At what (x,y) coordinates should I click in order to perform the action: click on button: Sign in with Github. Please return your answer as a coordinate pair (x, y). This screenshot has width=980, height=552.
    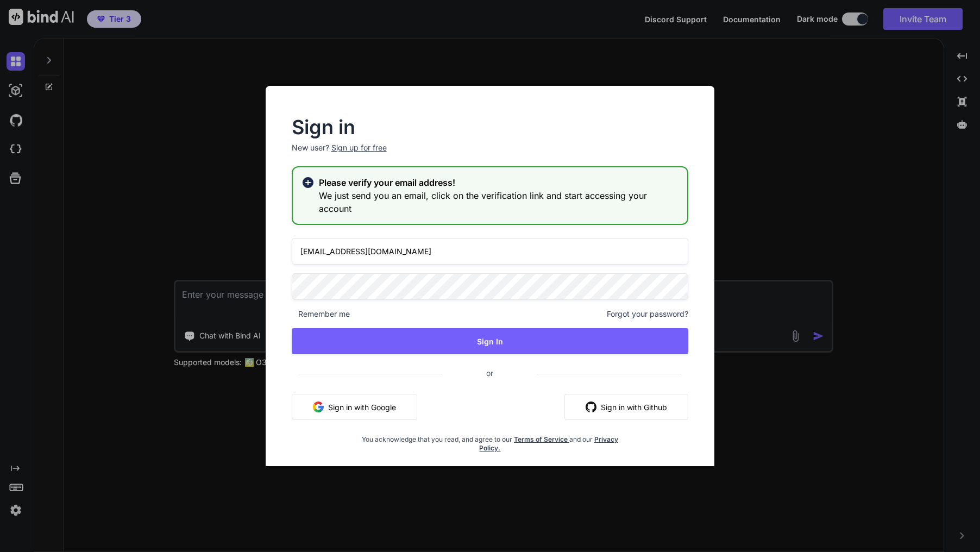
    Looking at the image, I should click on (627, 407).